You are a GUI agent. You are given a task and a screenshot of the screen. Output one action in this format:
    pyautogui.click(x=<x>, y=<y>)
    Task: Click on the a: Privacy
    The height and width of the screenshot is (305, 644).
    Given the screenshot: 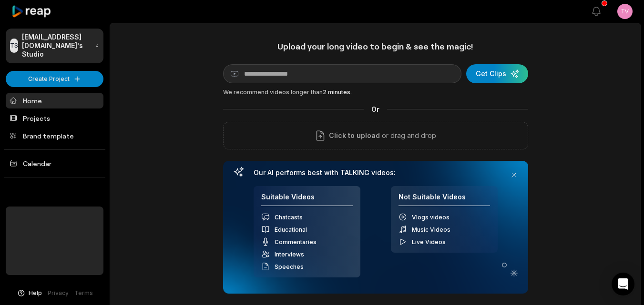 What is the action you would take?
    pyautogui.click(x=58, y=294)
    